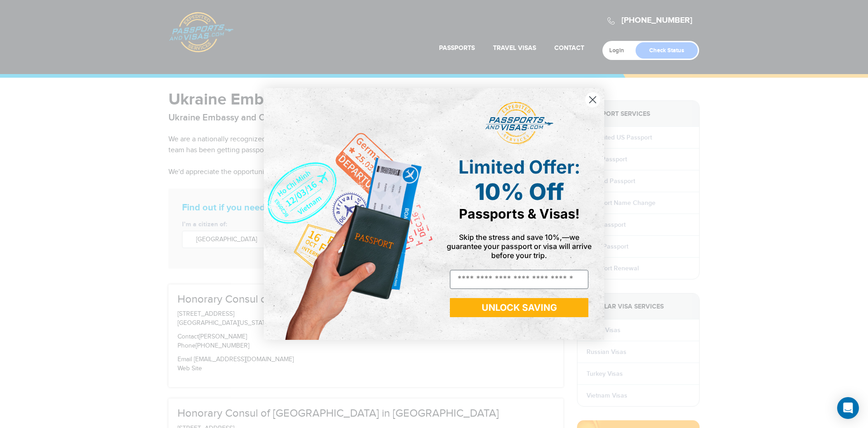  What do you see at coordinates (349, 213) in the screenshot?
I see `img: de9cda0d-0715-46ca-9a25-073762a91ba7.png` at bounding box center [349, 213].